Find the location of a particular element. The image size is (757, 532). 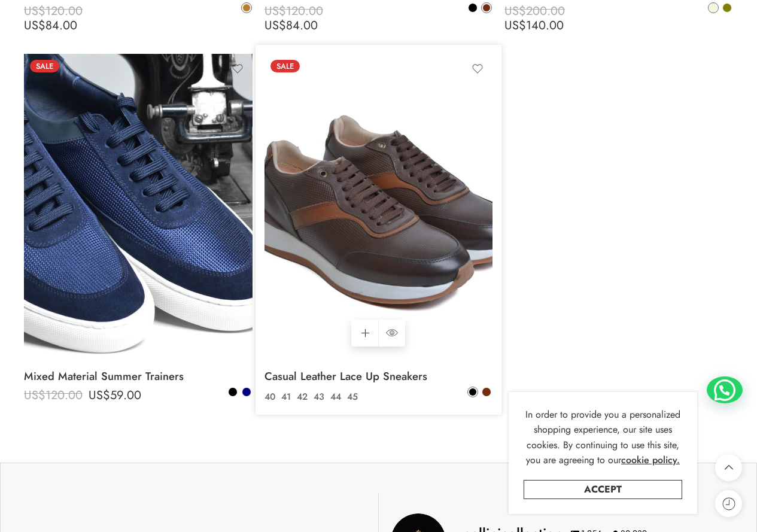

a: 44 is located at coordinates (336, 397).